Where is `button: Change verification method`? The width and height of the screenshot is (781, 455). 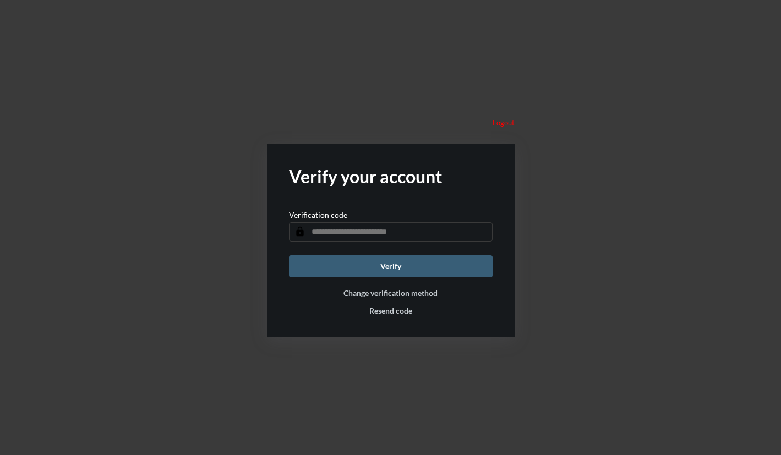
button: Change verification method is located at coordinates (390, 293).